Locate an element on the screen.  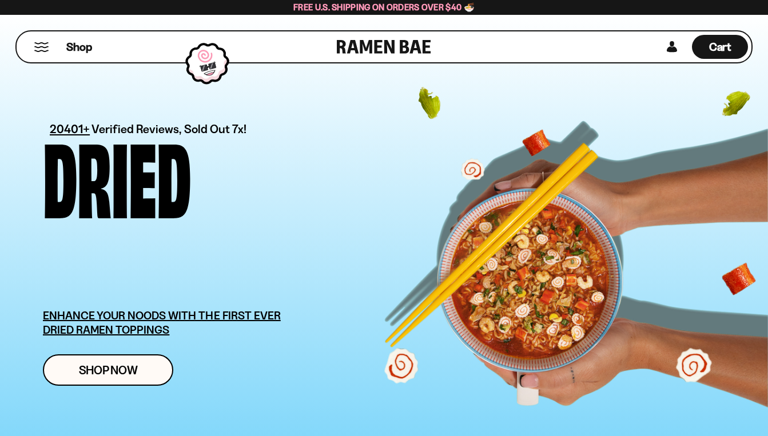
span: Free U.S. Shipping on Orders over $40 🍜 is located at coordinates (384, 7).